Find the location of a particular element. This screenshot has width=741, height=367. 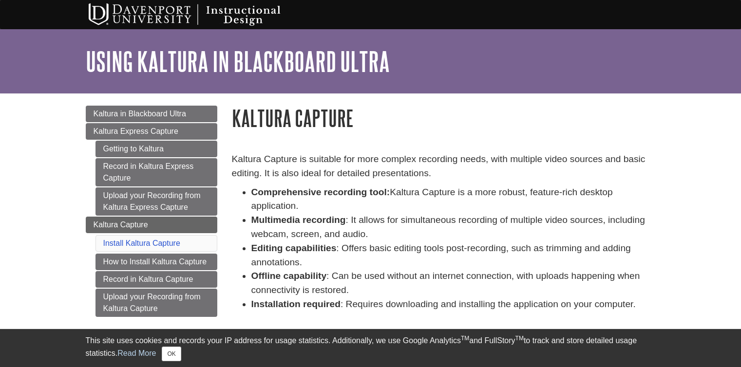

h1: Kaltura Capture is located at coordinates (444, 118).